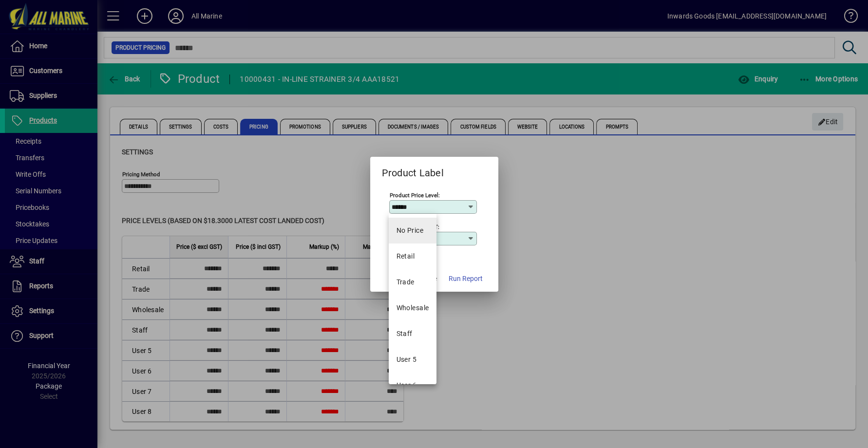 This screenshot has width=868, height=448. What do you see at coordinates (412, 308) in the screenshot?
I see `div: Wholesale` at bounding box center [412, 308].